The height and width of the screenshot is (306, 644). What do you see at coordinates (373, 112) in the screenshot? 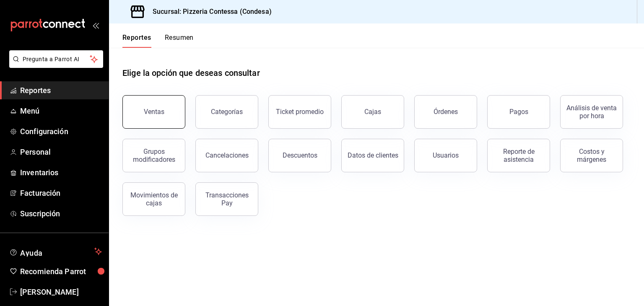
I see `button: Cajas` at bounding box center [373, 112].